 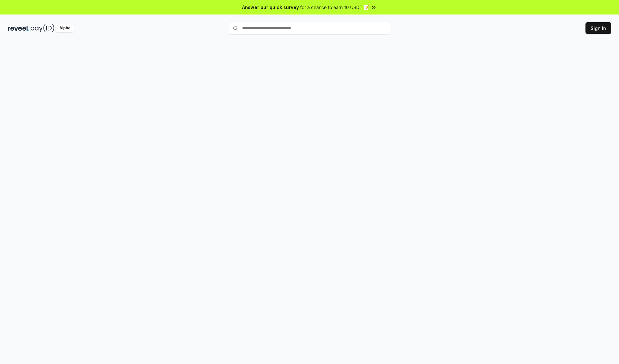 I want to click on span: for a chance to earn 10 USDT 📝, so click(x=335, y=7).